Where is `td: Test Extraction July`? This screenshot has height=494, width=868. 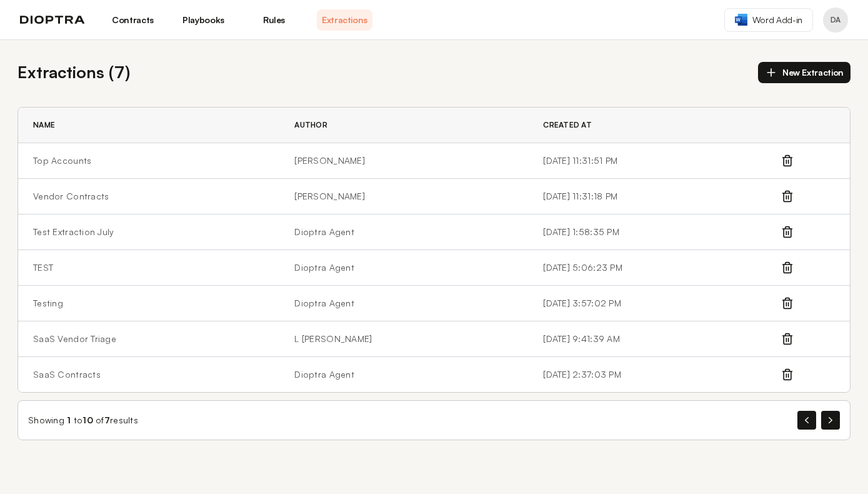 td: Test Extraction July is located at coordinates (149, 232).